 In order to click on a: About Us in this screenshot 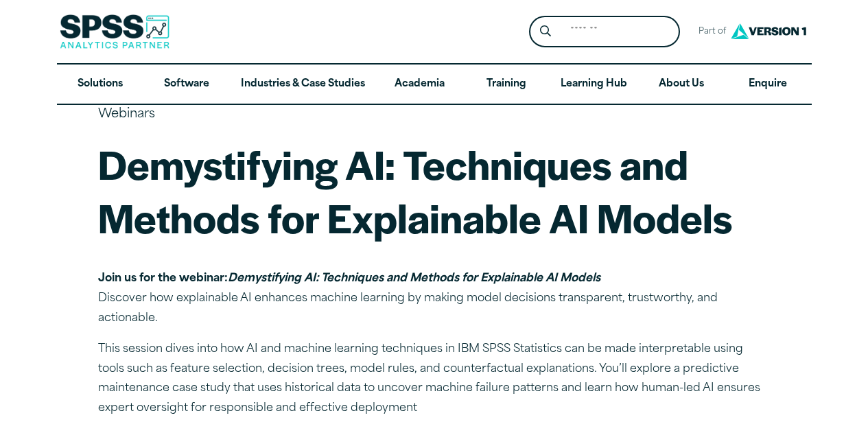, I will do `click(681, 84)`.